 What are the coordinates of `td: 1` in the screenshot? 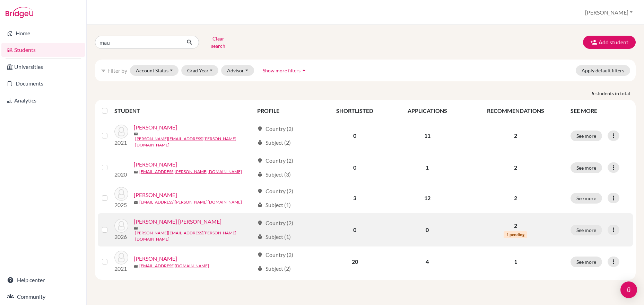 It's located at (427, 168).